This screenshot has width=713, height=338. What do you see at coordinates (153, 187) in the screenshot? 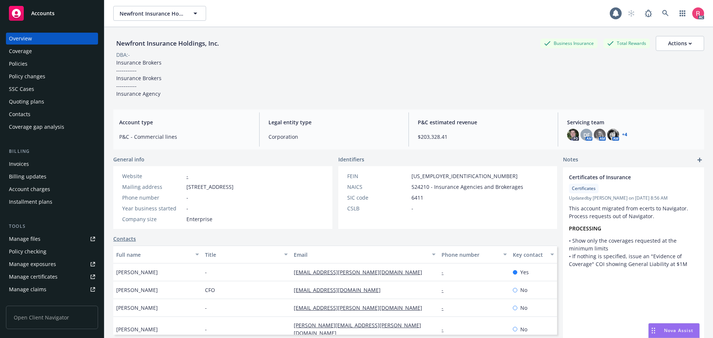
I see `div: Mailing address` at bounding box center [153, 187].